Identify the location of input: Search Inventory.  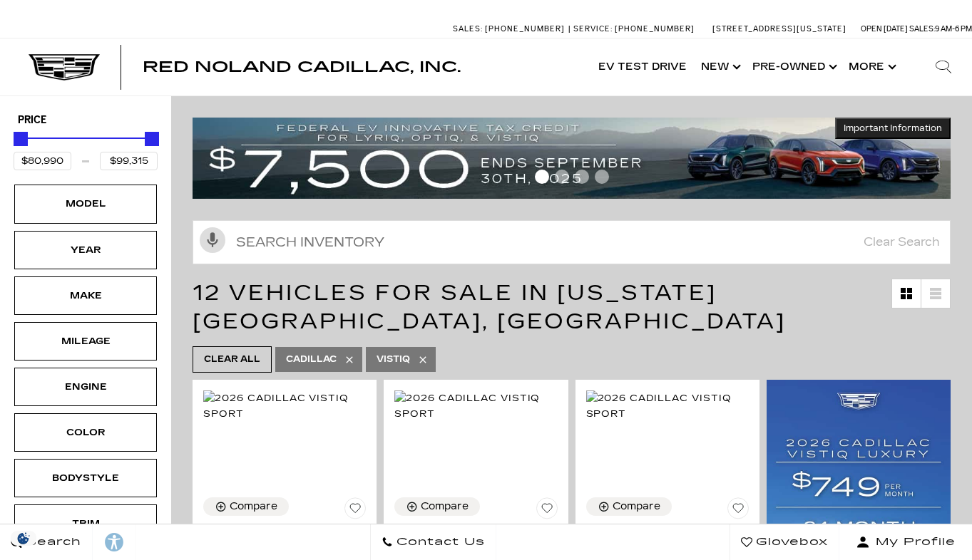
(571, 242).